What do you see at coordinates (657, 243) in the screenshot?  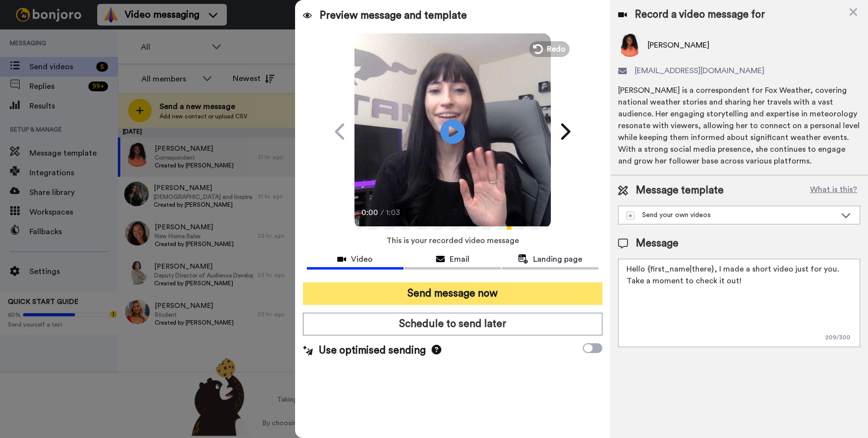 I see `span: Message` at bounding box center [657, 243].